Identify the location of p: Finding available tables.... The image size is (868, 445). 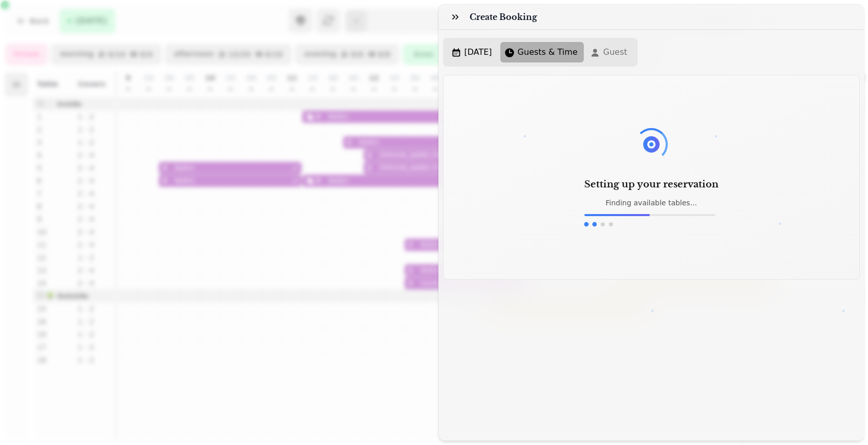
(652, 203).